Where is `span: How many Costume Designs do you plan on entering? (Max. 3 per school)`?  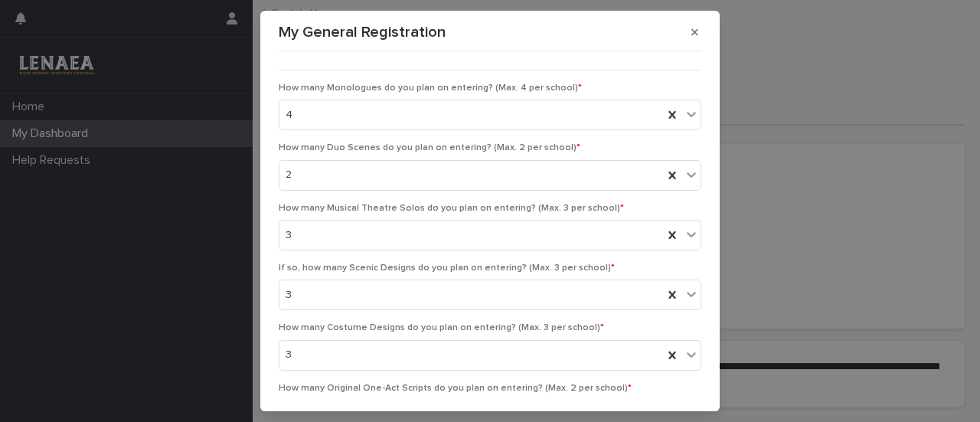
span: How many Costume Designs do you plan on entering? (Max. 3 per school) is located at coordinates (441, 327).